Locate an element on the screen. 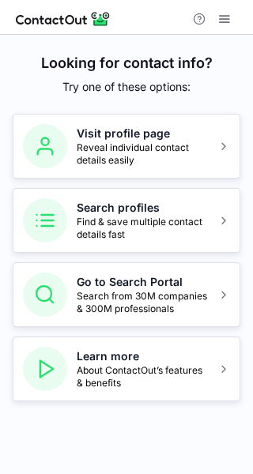 This screenshot has width=253, height=474. img: ContactOut v5.3.10 is located at coordinates (63, 19).